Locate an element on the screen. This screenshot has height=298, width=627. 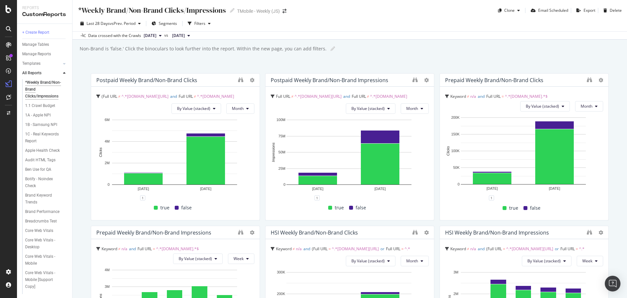
button: Delete is located at coordinates (611, 10).